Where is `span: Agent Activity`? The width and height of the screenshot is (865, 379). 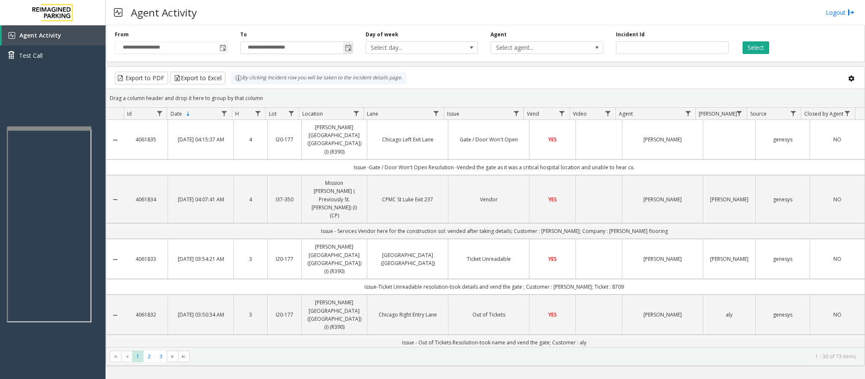 span: Agent Activity is located at coordinates (40, 35).